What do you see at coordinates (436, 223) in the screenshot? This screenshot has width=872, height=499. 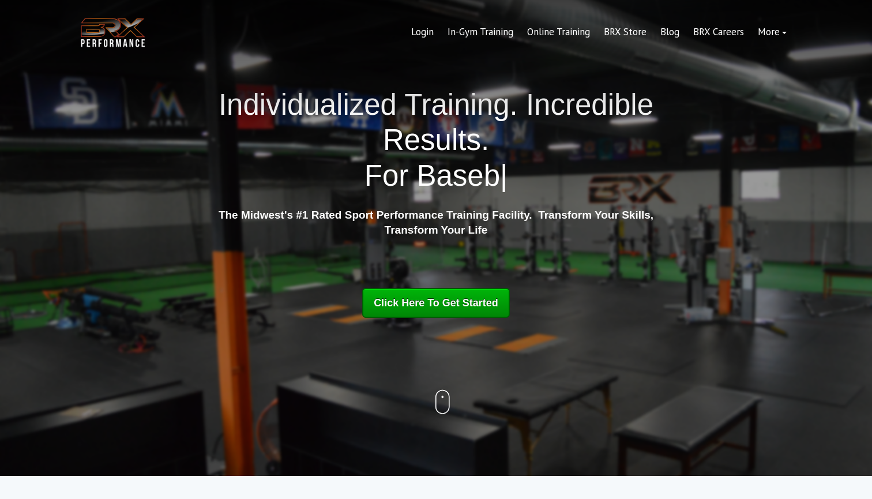 I see `strong: The Midwest's #1 Rated Sport Performance Training Facility. Transform Your Skills, Transform Your...` at bounding box center [436, 223].